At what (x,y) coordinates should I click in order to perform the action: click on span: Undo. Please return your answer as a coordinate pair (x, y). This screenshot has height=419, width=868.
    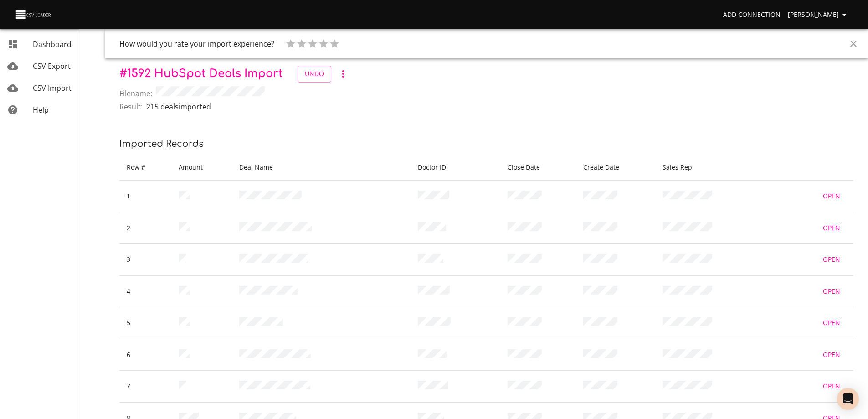
    Looking at the image, I should click on (314, 74).